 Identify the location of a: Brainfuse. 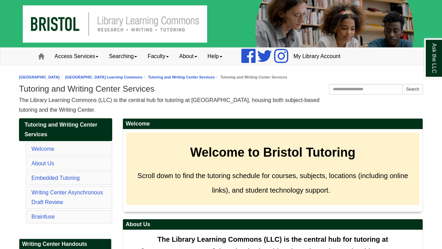
(43, 216).